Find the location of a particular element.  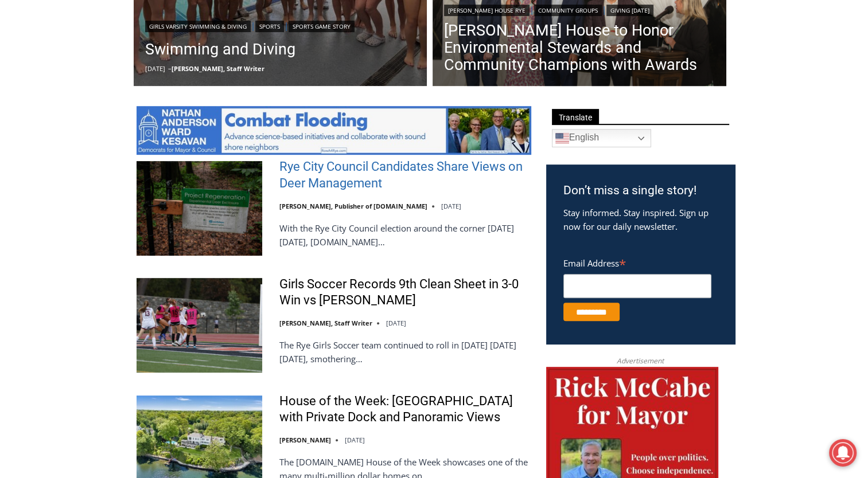

a: Community Groups is located at coordinates (568, 10).